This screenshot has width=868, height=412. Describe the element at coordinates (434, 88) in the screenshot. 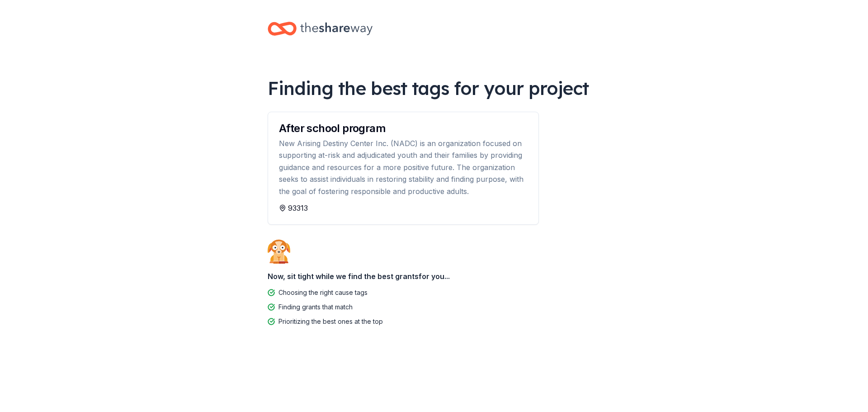

I see `div: Finding the best tags for your project` at that location.